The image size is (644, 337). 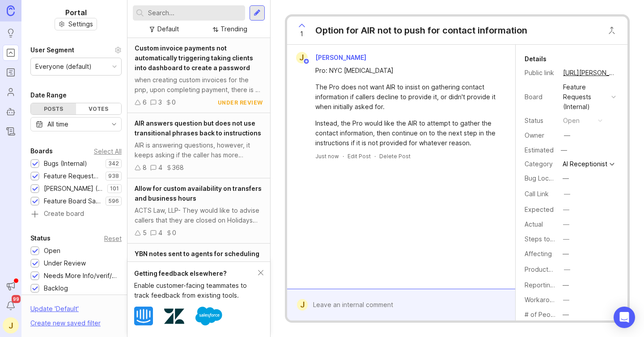 What do you see at coordinates (199, 271) in the screenshot?
I see `a: YBN notes sent to agents for schedulingWhen AIR calls are routed to agents for scheduling, they c...` at bounding box center [199, 271].